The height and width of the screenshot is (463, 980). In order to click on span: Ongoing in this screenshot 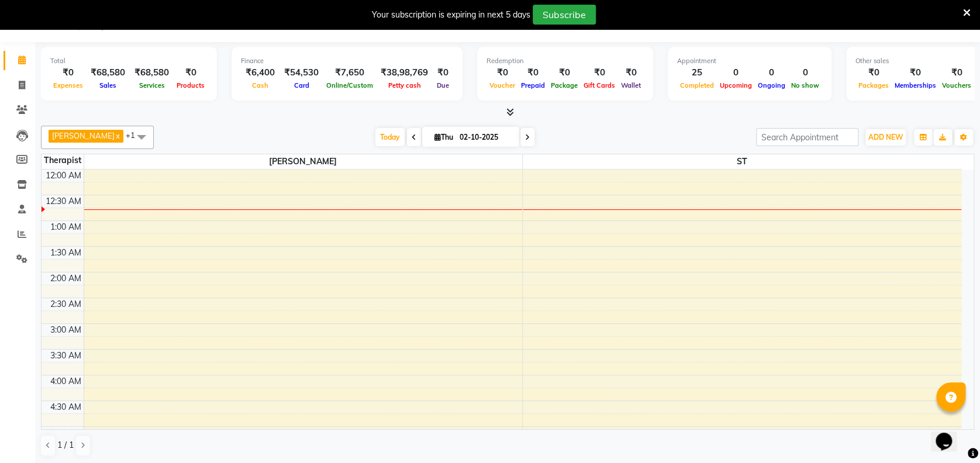, I will do `click(771, 85)`.